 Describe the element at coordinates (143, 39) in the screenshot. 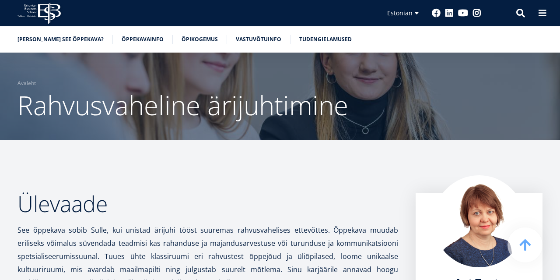

I see `a: Õppekavainfo` at that location.